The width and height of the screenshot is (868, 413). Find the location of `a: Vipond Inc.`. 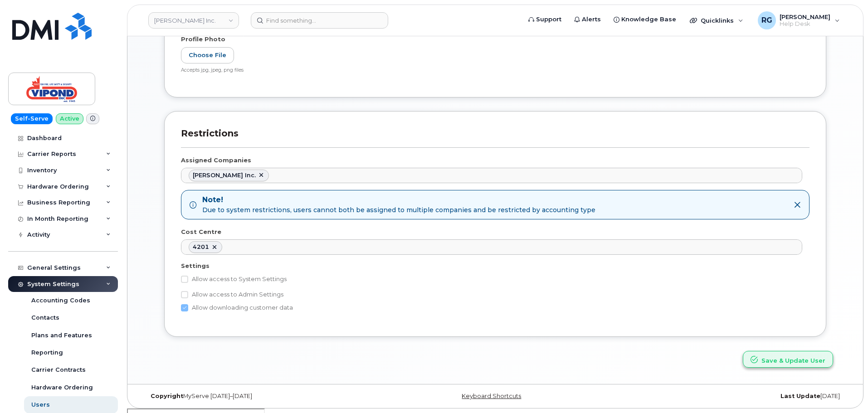

a: Vipond Inc. is located at coordinates (194, 20).